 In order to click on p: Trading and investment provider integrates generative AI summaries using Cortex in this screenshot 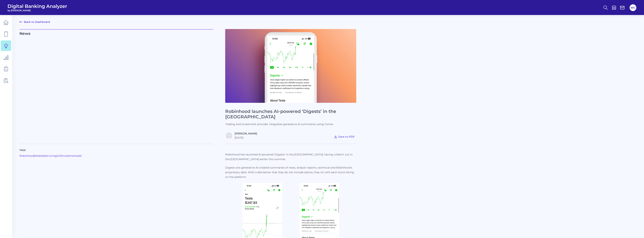, I will do `click(291, 124)`.